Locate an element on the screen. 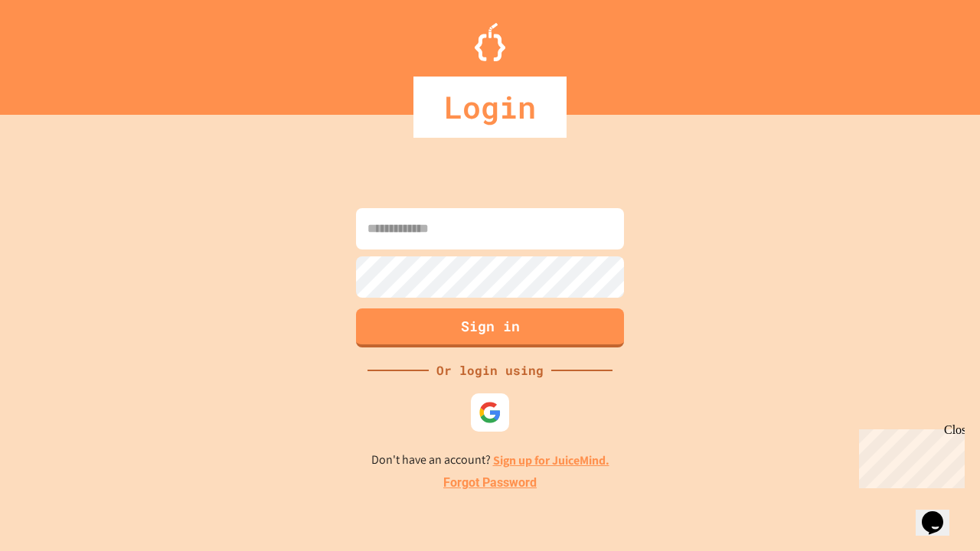 The image size is (980, 551). div: Chat with us now!Close is located at coordinates (56, 52).